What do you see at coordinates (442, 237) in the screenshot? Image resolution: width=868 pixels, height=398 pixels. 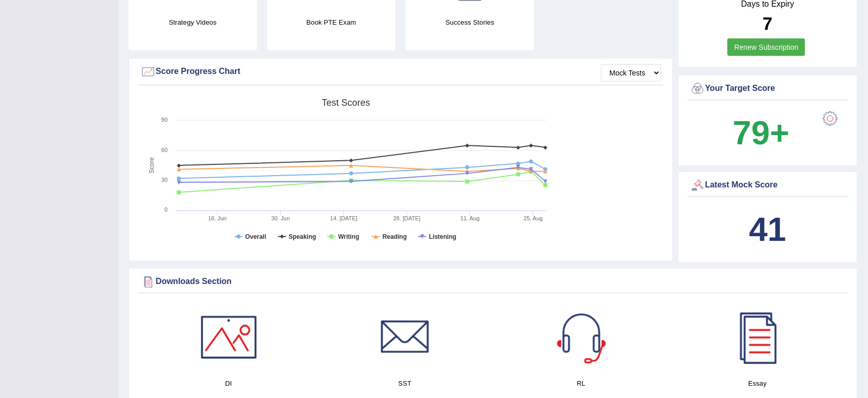 I see `tspan: Listening` at bounding box center [442, 237].